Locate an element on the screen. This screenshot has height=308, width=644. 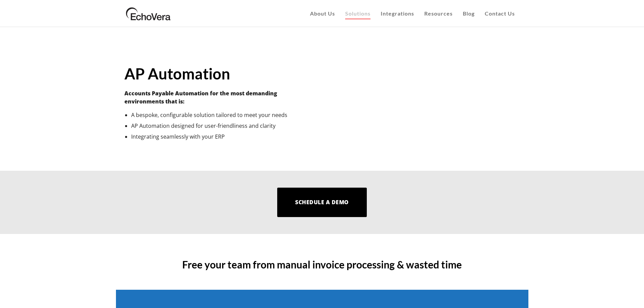
img: EchoVera is located at coordinates (149, 14).